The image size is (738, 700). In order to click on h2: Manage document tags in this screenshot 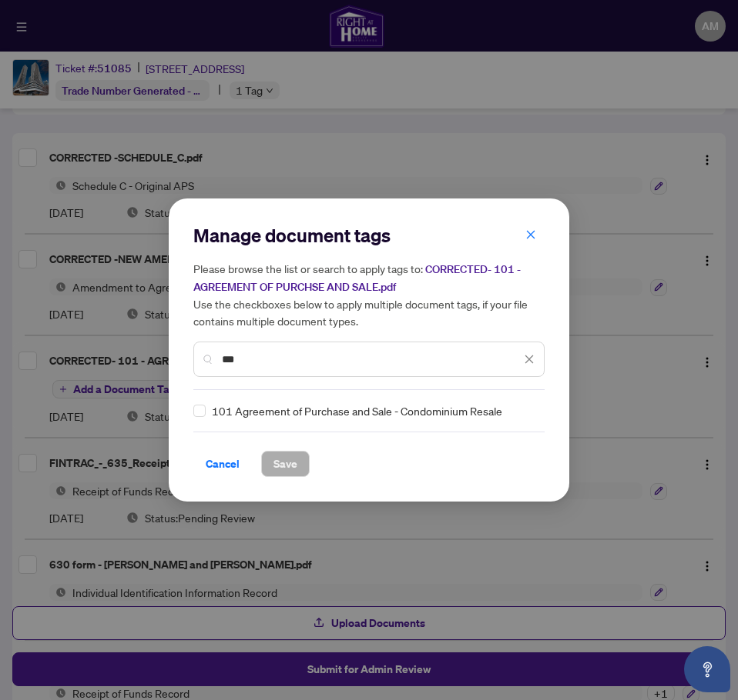, I will do `click(369, 236)`.